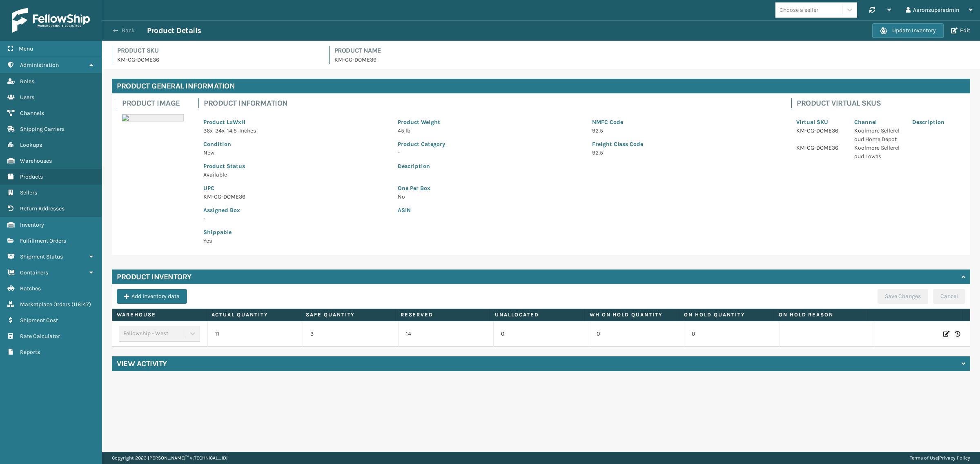 The height and width of the screenshot is (464, 980). Describe the element at coordinates (878, 122) in the screenshot. I see `p: Channel` at that location.